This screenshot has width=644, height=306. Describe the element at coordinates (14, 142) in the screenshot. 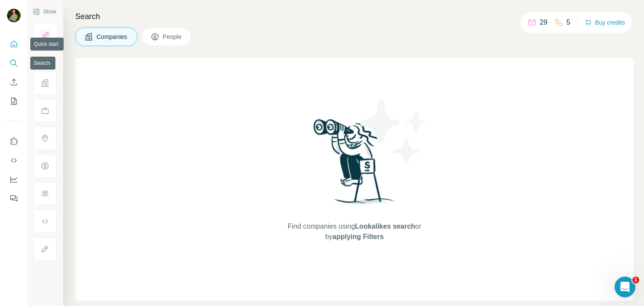

I see `button: Use Surfe on LinkedIn` at that location.